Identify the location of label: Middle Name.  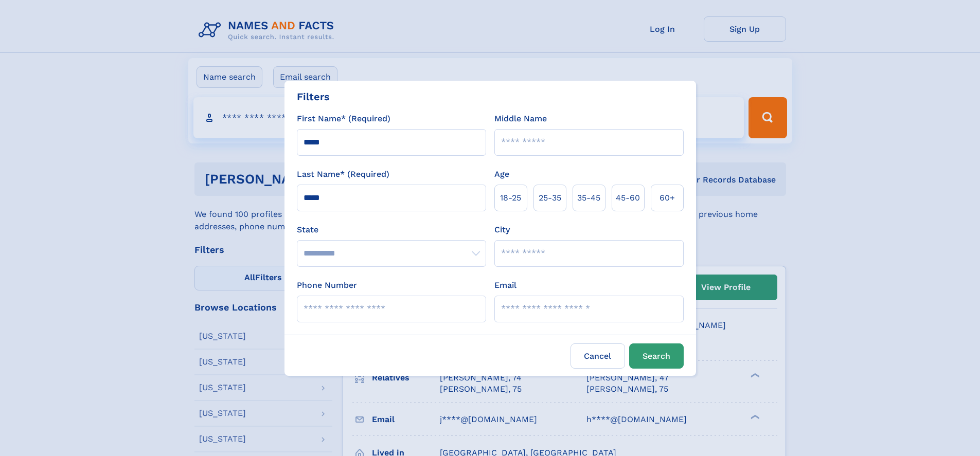
(520, 119).